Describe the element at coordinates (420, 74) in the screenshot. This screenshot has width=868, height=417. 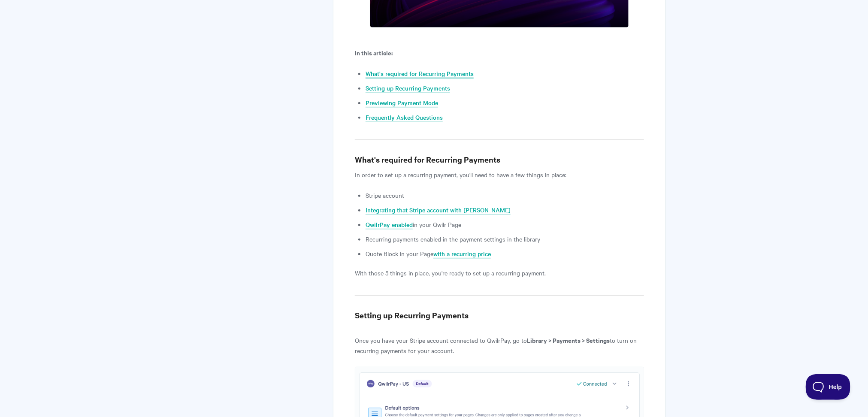
I see `a: What's required for Recurring Payments` at that location.